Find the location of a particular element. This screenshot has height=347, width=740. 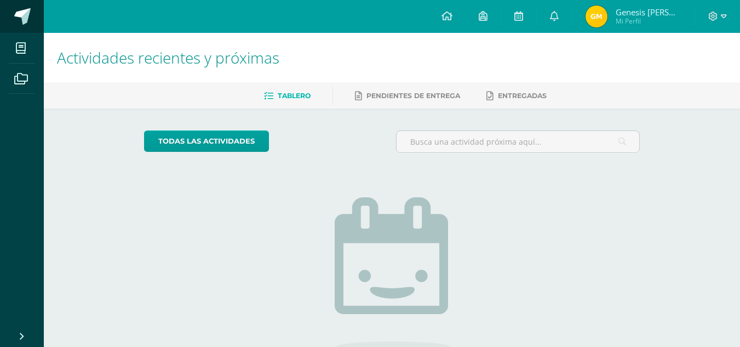

span: Pendientes de entrega is located at coordinates (413, 95).